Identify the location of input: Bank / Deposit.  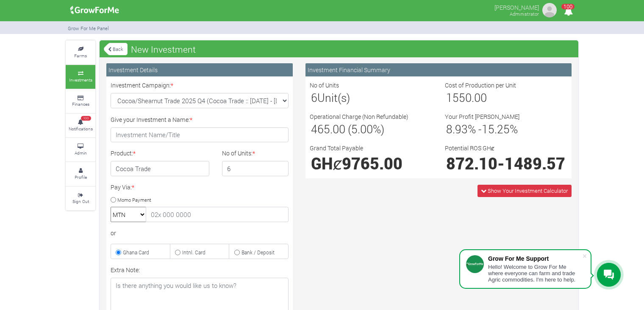
(237, 252).